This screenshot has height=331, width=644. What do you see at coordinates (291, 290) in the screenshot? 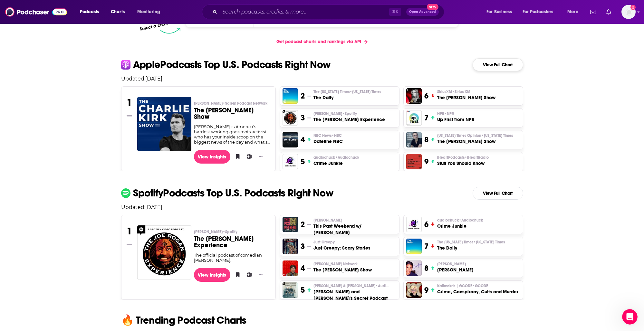
I see `a: Matt and Shane's Secret Podcast` at bounding box center [291, 290].